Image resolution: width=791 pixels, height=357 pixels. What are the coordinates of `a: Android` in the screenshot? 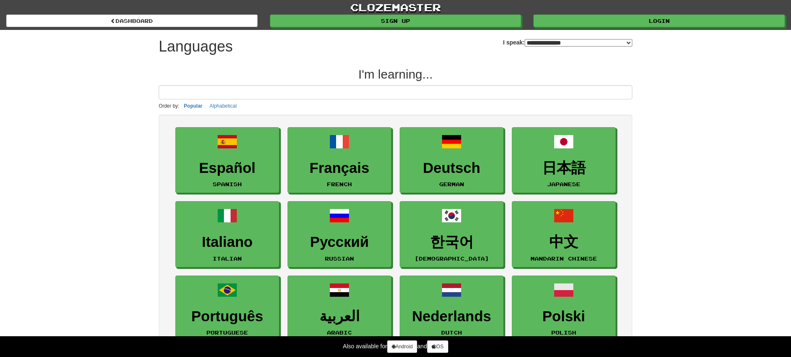 It's located at (402, 346).